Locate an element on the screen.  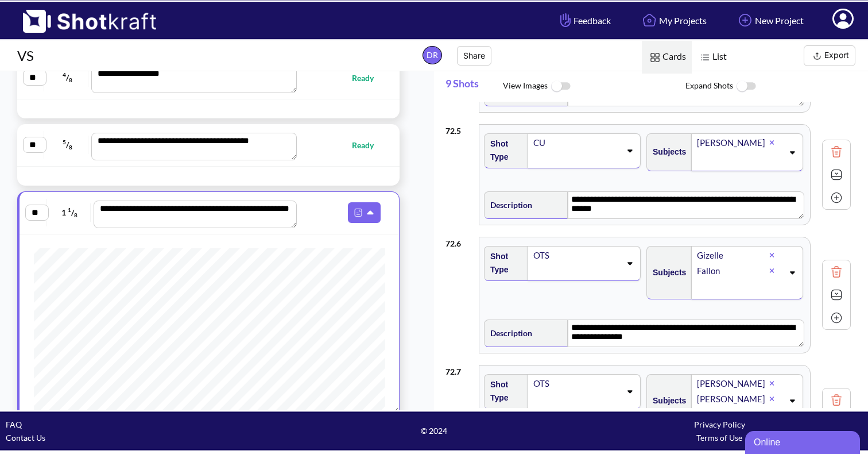
div: Privacy Policy is located at coordinates (719, 424).